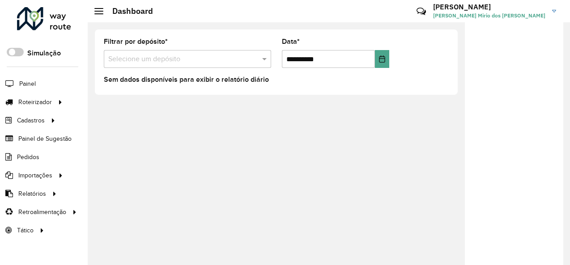 The width and height of the screenshot is (570, 265). What do you see at coordinates (35, 102) in the screenshot?
I see `span: Roteirizador` at bounding box center [35, 102].